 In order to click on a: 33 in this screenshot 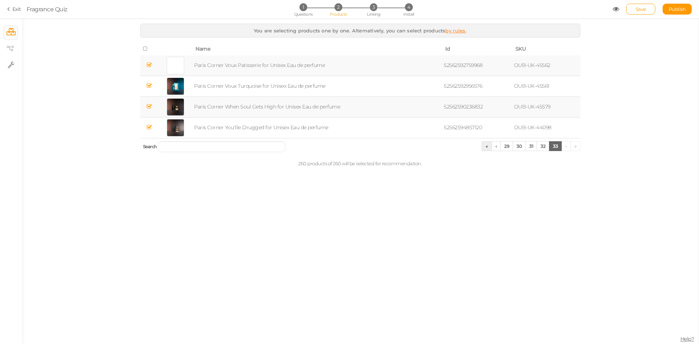, I will do `click(555, 146)`.